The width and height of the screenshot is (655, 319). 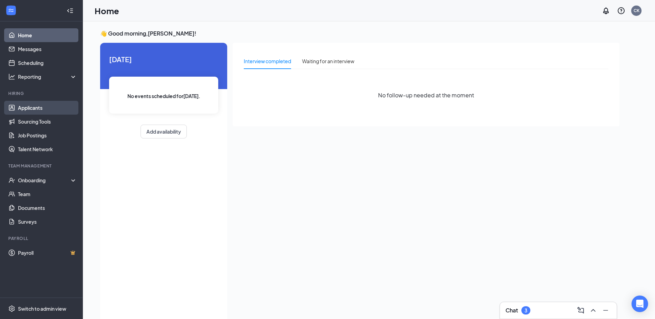 What do you see at coordinates (47, 194) in the screenshot?
I see `a: Team` at bounding box center [47, 194].